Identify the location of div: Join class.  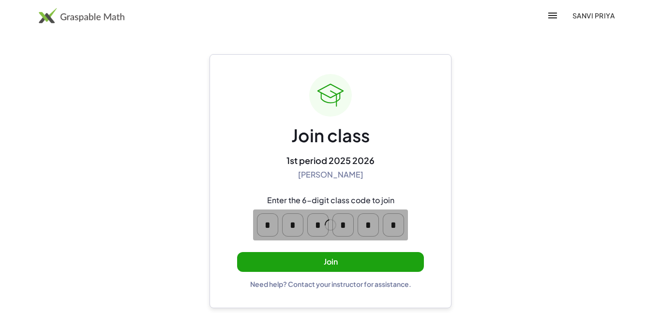
(331, 136).